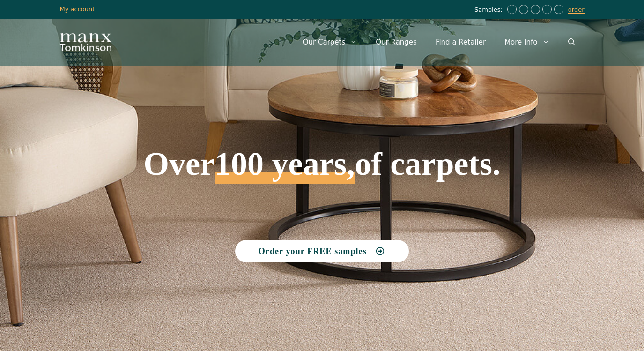 The height and width of the screenshot is (351, 644). What do you see at coordinates (322, 252) in the screenshot?
I see `a: Order your FREE samples` at bounding box center [322, 252].